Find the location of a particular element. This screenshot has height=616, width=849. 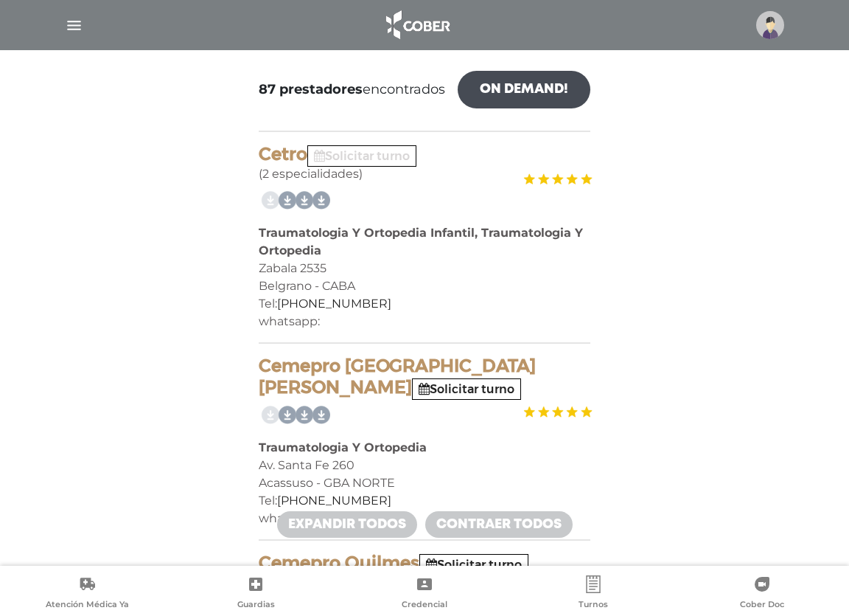

span: encontrados is located at coordinates (351, 89).